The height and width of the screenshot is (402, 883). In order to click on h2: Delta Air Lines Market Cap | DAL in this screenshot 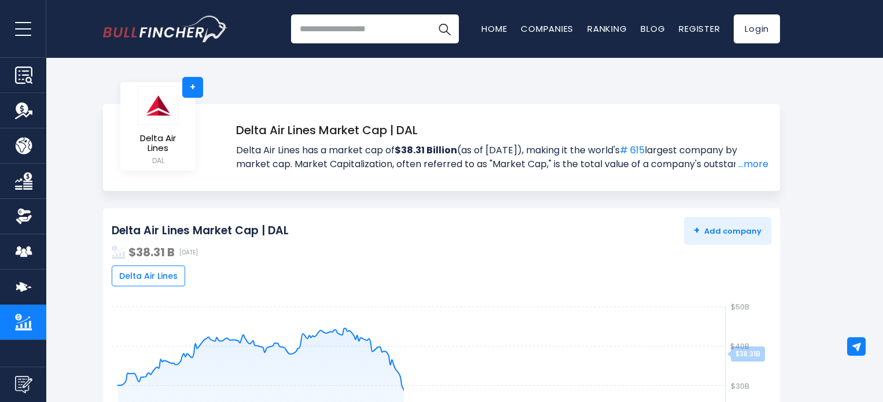, I will do `click(200, 231)`.